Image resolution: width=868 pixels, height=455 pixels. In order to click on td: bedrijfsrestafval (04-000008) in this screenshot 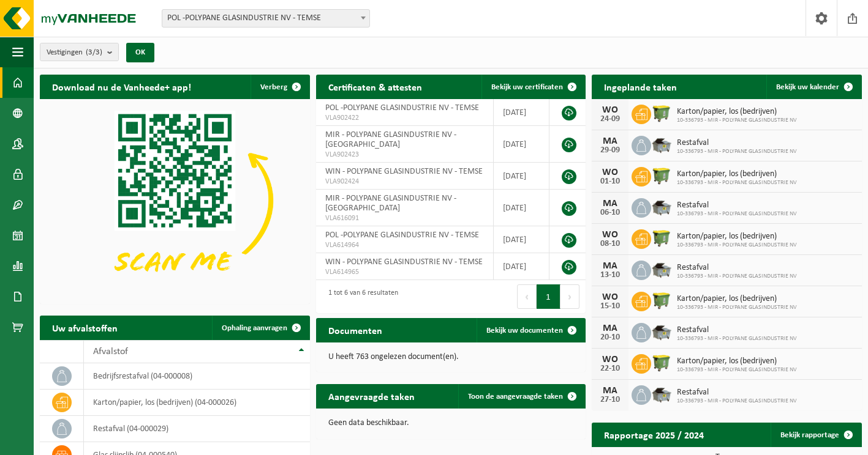, I will do `click(197, 376)`.